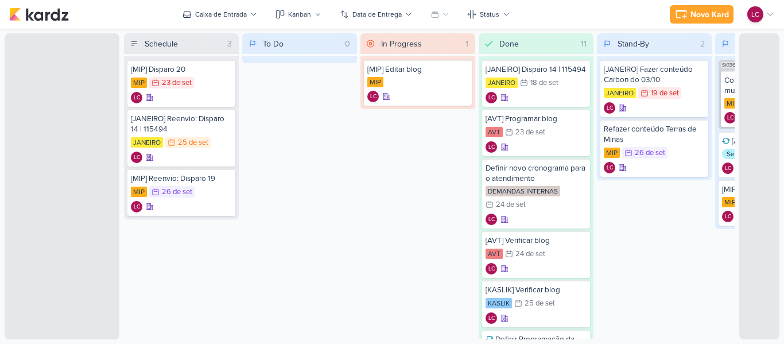  What do you see at coordinates (536, 173) in the screenshot?
I see `div: Definir novo cronograma para o atendimento` at bounding box center [536, 173].